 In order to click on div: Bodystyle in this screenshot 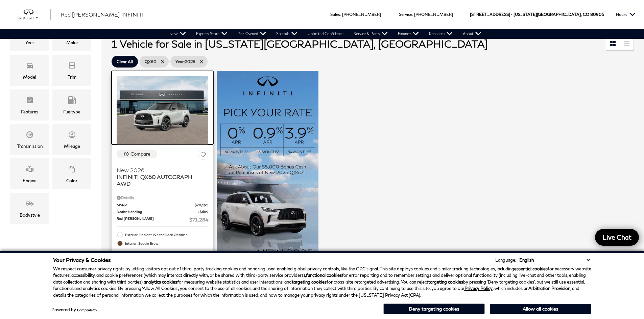, I will do `click(30, 215)`.